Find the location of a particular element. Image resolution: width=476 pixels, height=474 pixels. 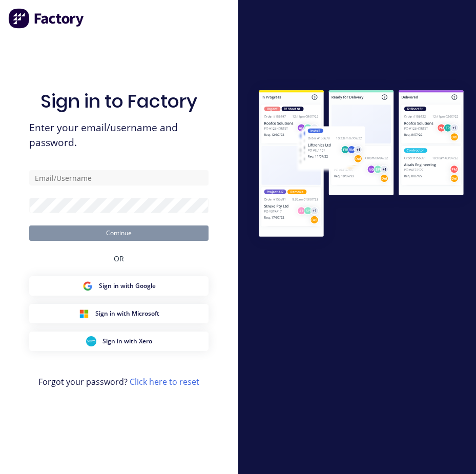

h1: Sign in to Factory is located at coordinates (119, 101).